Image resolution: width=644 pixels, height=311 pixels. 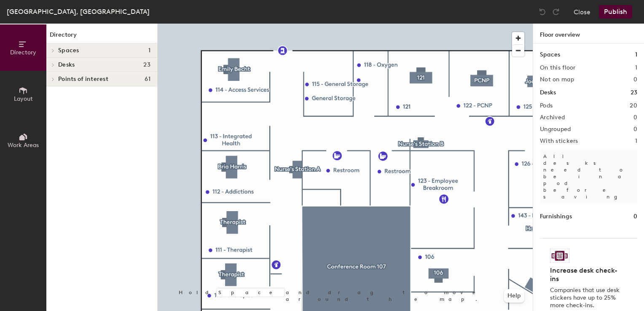 I want to click on img: Redo, so click(x=556, y=12).